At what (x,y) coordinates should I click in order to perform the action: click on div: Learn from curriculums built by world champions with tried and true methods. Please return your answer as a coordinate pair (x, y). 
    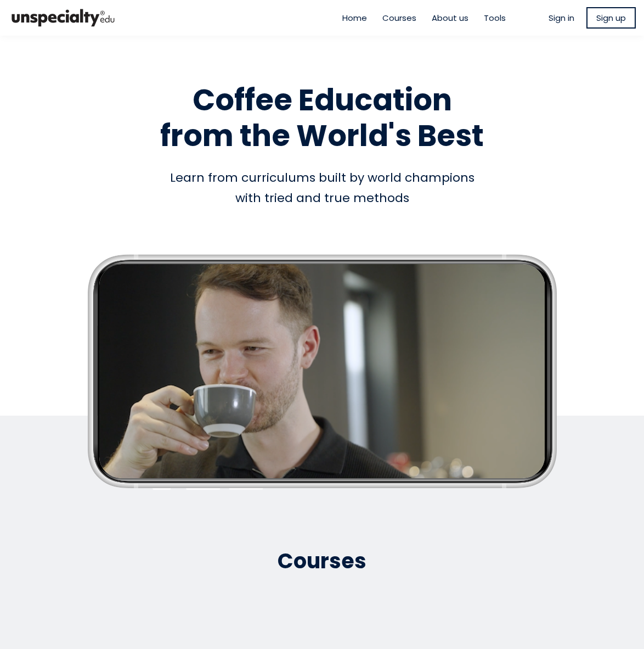
    Looking at the image, I should click on (322, 188).